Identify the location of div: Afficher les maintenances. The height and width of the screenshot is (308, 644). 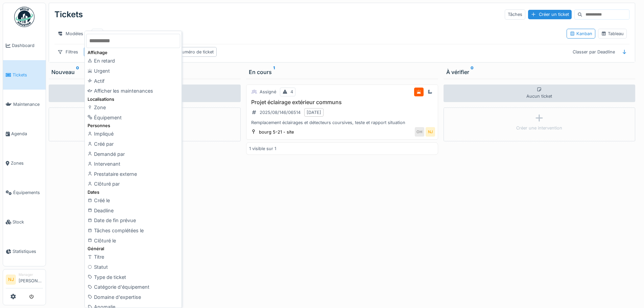
(133, 91).